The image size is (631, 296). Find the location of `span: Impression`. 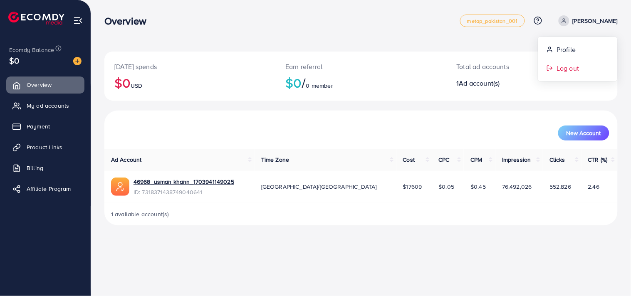

span: Impression is located at coordinates (516, 160).